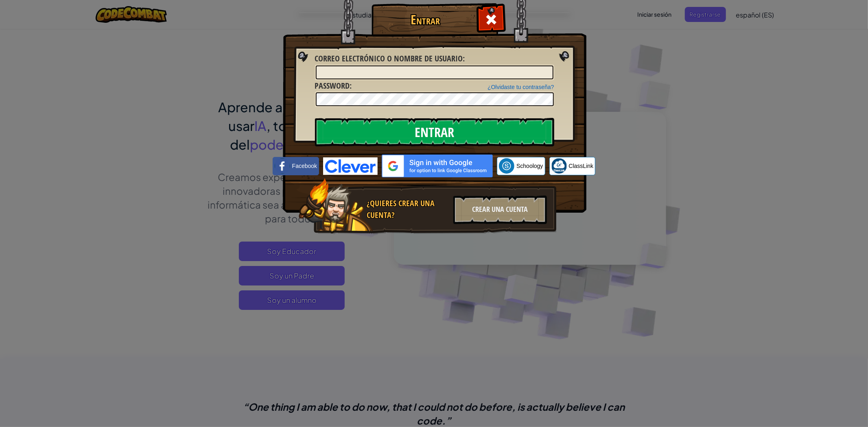 Image resolution: width=868 pixels, height=427 pixels. Describe the element at coordinates (559, 166) in the screenshot. I see `img: classlink-logo-small.png` at that location.